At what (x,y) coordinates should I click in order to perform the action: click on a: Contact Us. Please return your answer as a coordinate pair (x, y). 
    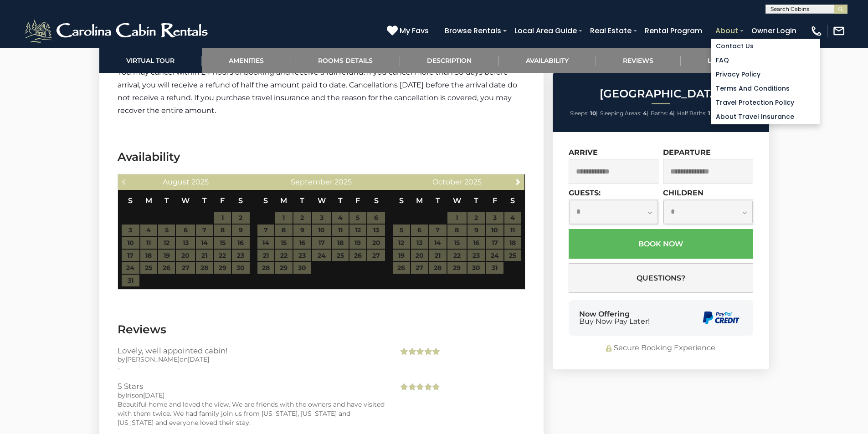
    Looking at the image, I should click on (766, 46).